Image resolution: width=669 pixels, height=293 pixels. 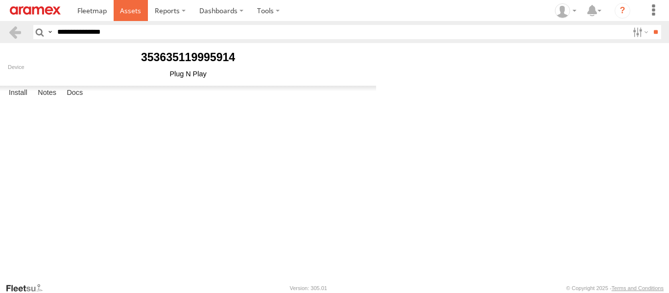 What do you see at coordinates (74, 93) in the screenshot?
I see `label: Docs` at bounding box center [74, 93].